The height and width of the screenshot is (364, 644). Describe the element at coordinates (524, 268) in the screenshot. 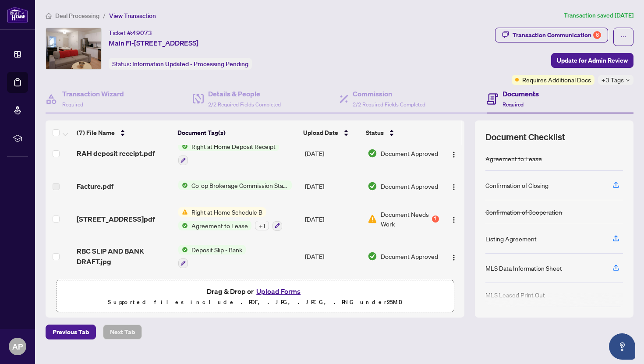

I see `div: MLS Data Information Sheet` at that location.